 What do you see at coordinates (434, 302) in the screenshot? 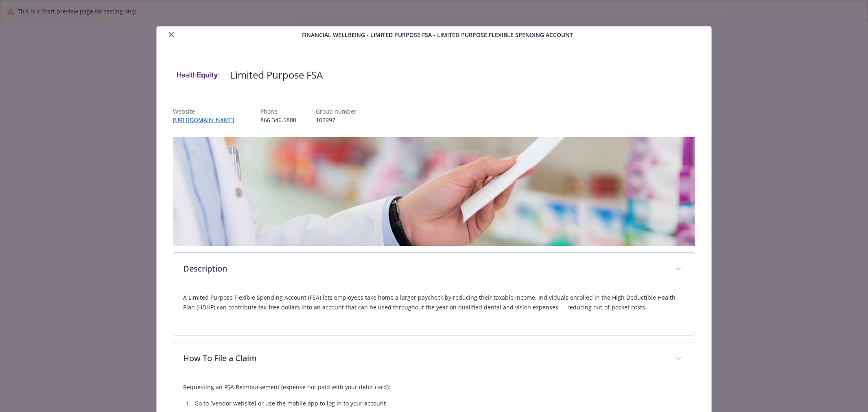
I see `p: A Limited Purpose Flexible Spending Account (FSA) lets employees take home a larger paycheck by r...` at bounding box center [434, 302].